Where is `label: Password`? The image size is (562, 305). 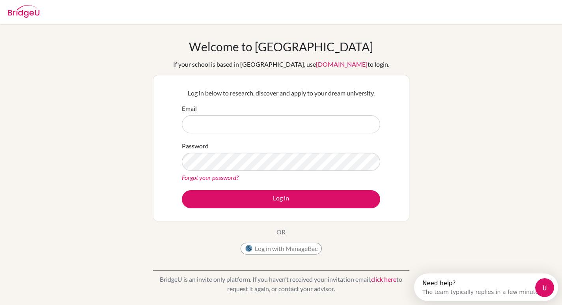
label: Password is located at coordinates (195, 146).